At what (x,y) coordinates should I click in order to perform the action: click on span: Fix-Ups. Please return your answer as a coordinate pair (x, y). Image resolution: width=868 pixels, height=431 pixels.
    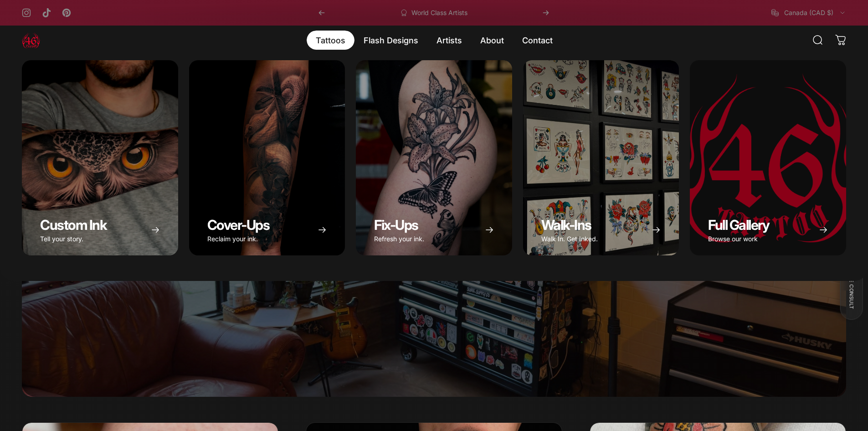
    Looking at the image, I should click on (396, 225).